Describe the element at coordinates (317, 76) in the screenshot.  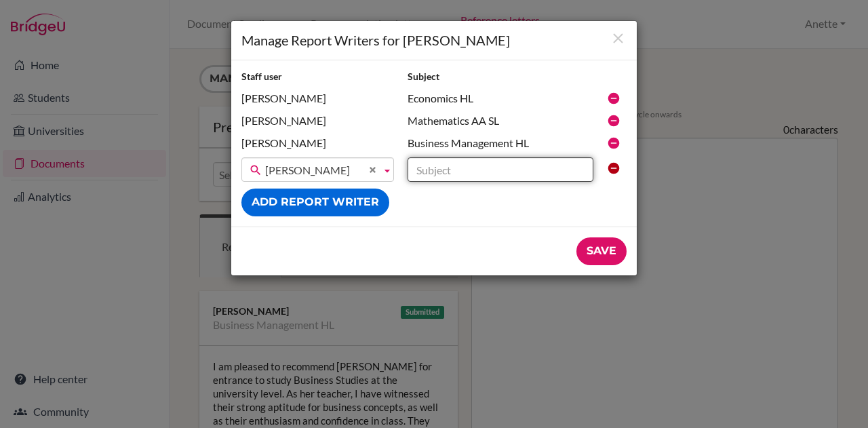
I see `h2: Staff user` at that location.